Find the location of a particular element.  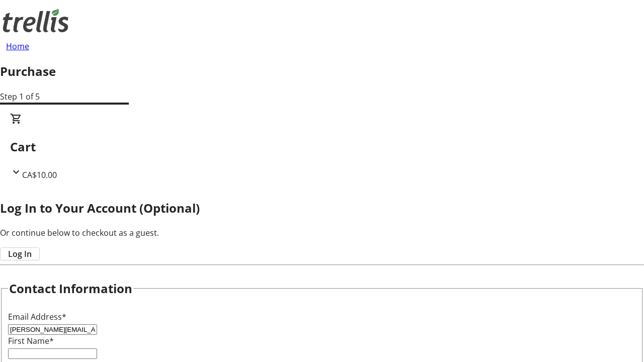

label: Email Address* is located at coordinates (37, 317).